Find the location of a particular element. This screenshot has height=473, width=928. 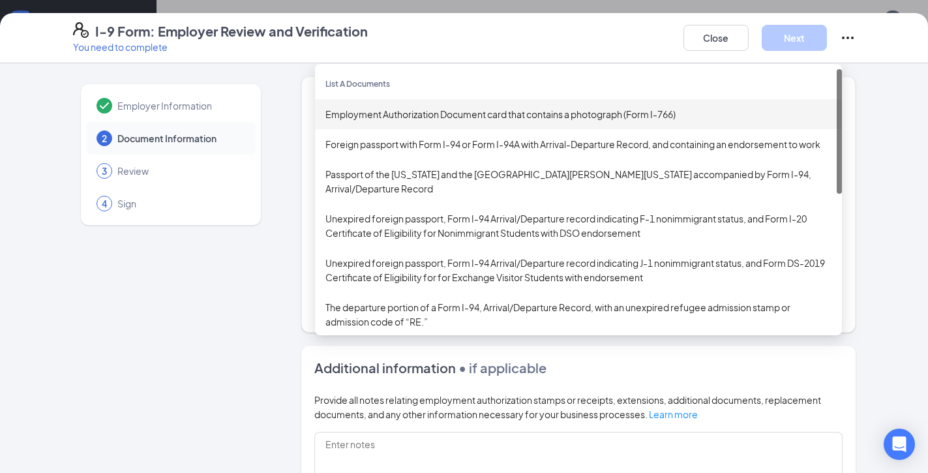

span: Employer Information is located at coordinates (180, 106).